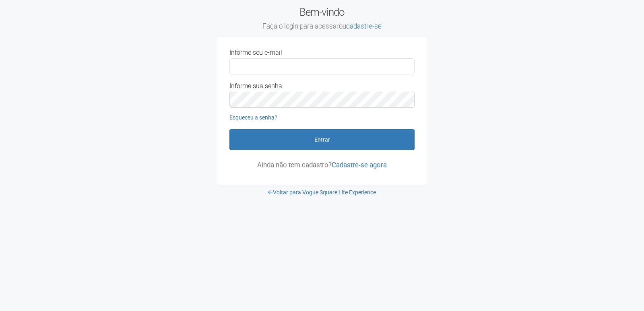 This screenshot has height=311, width=644. Describe the element at coordinates (256, 86) in the screenshot. I see `label: Informe sua senha` at that location.